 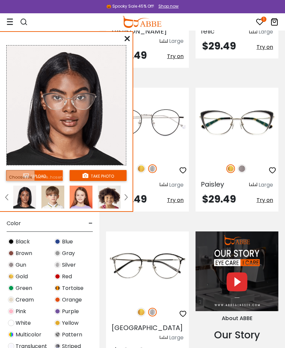 I want to click on button: upload, so click(x=35, y=175).